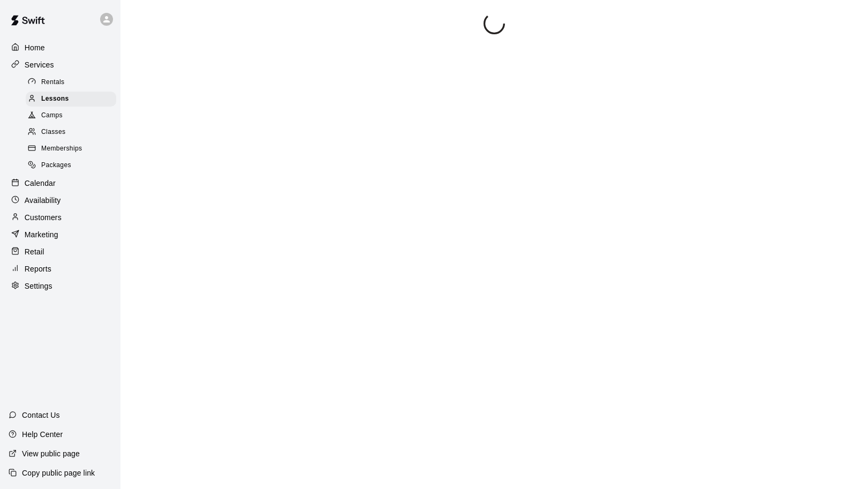 The width and height of the screenshot is (868, 489). What do you see at coordinates (60, 218) in the screenshot?
I see `a: Customers` at bounding box center [60, 218].